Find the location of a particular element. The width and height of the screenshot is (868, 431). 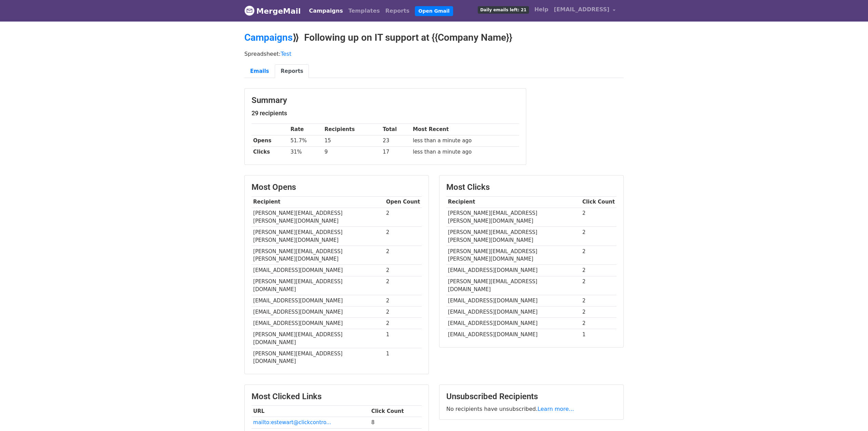

a: Templates is located at coordinates (364, 11).